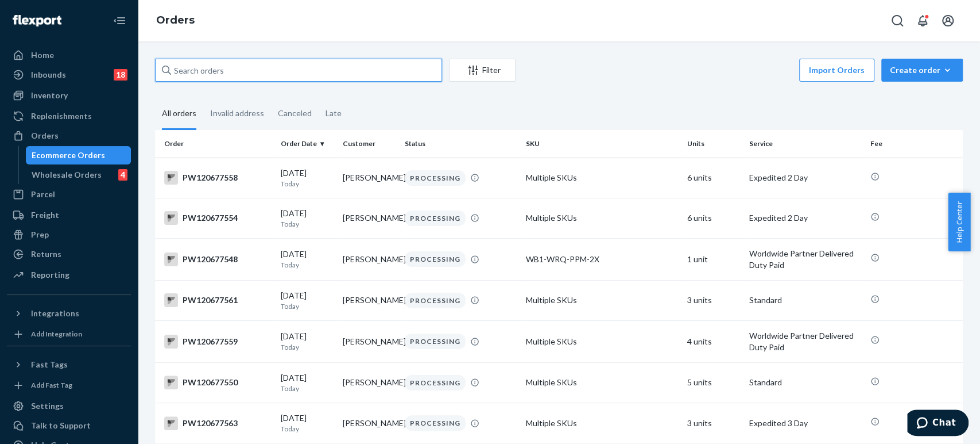  I want to click on div: Parcel, so click(43, 194).